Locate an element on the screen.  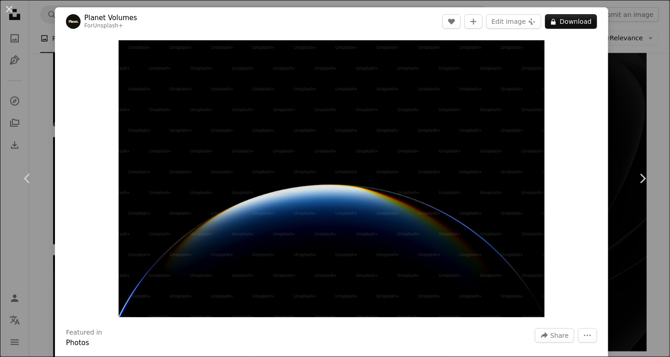
button: Share this image is located at coordinates (555, 336).